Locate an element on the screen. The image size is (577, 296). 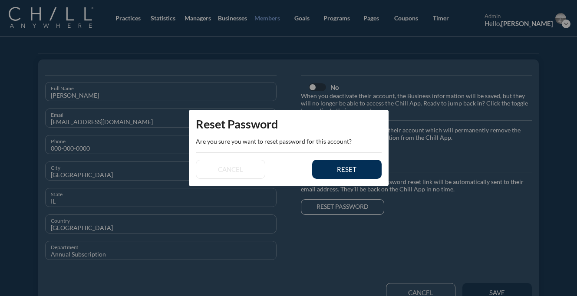
button: cancel is located at coordinates (230, 169).